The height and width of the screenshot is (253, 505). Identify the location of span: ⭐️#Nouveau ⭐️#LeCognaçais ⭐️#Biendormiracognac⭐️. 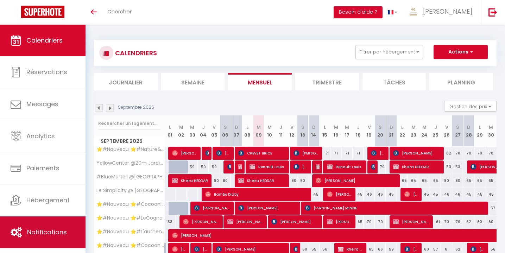
(130, 218).